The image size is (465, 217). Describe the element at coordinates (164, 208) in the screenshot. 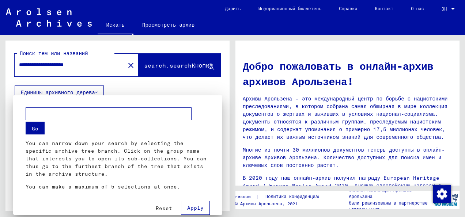

I see `button: Reset` at that location.